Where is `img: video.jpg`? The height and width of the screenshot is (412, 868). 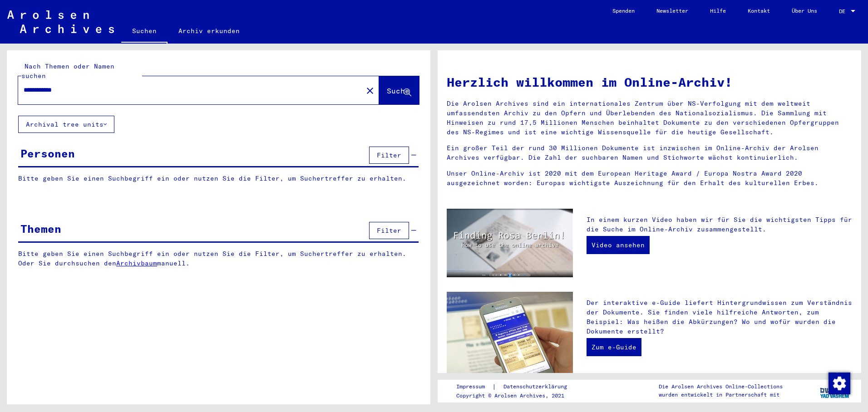 img: video.jpg is located at coordinates (509, 243).